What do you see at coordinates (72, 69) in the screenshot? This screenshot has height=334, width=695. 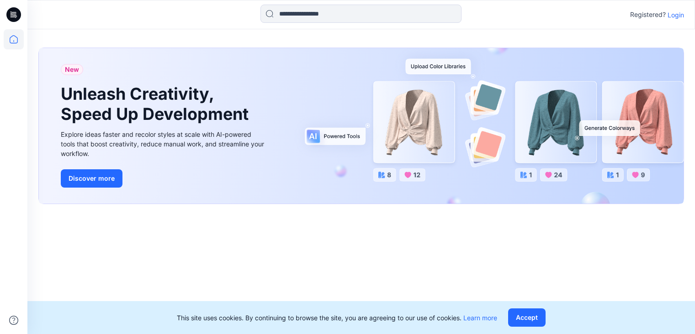 I see `span: New` at bounding box center [72, 69].